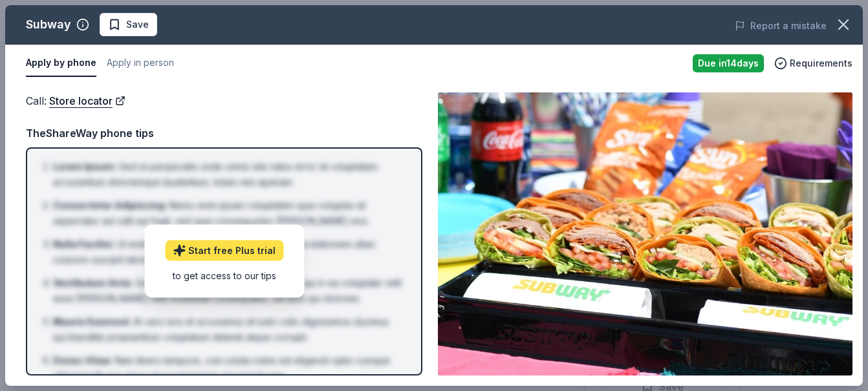 The width and height of the screenshot is (868, 391). What do you see at coordinates (224, 250) in the screenshot?
I see `a: Start free Plus trial` at bounding box center [224, 250].